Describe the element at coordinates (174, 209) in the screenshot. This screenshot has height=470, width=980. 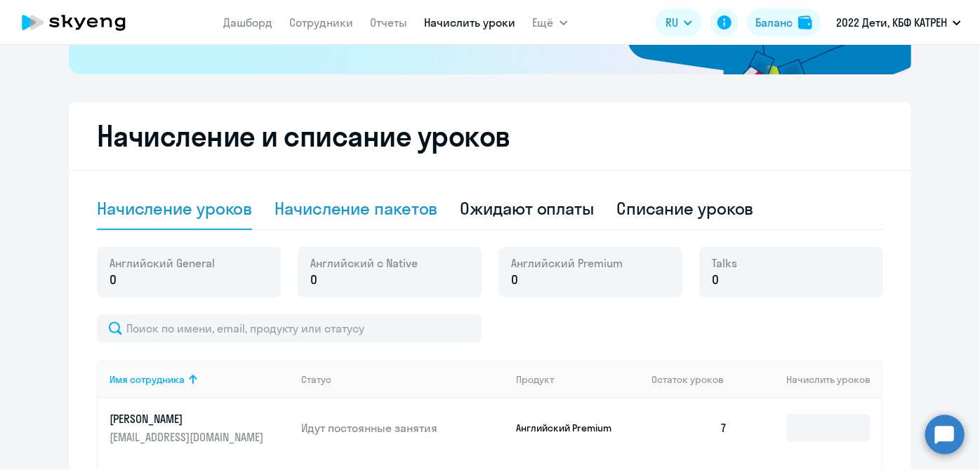
I see `div: Начисление уроков` at that location.